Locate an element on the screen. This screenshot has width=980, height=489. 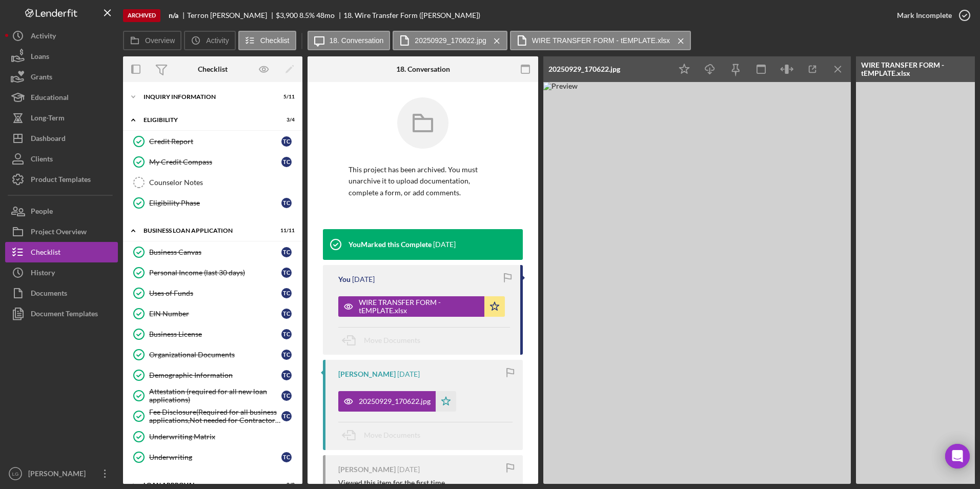
div: Long-Term is located at coordinates (48, 119).